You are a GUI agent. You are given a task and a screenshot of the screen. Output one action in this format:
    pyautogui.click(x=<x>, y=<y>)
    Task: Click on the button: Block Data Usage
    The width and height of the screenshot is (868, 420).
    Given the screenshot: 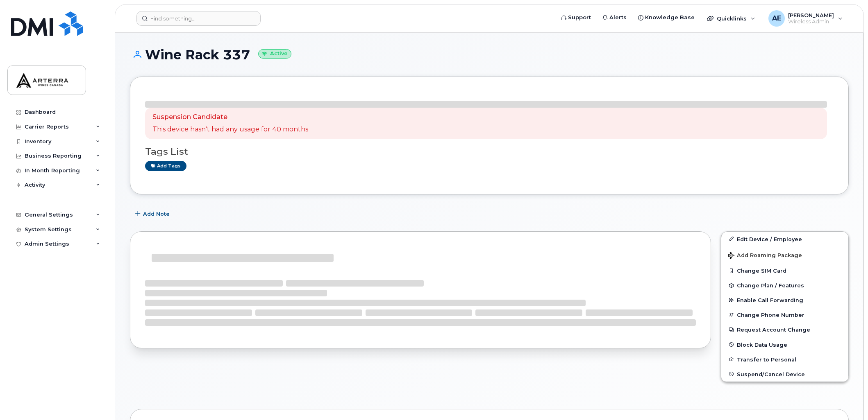 What is the action you would take?
    pyautogui.click(x=785, y=345)
    